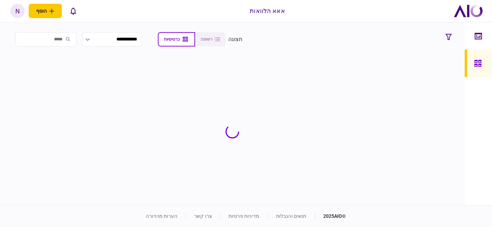 This screenshot has width=492, height=227. What do you see at coordinates (17, 11) in the screenshot?
I see `div: N` at bounding box center [17, 11].